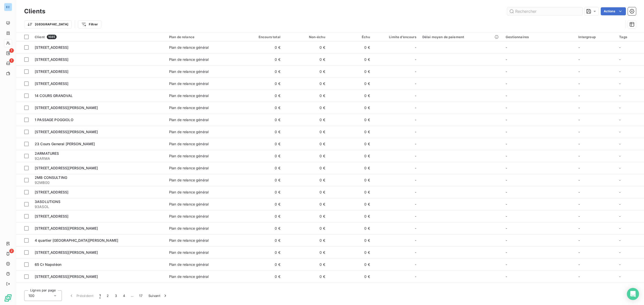 The image size is (644, 305). Describe the element at coordinates (99, 207) in the screenshot. I see `span: 93ASOL` at that location.